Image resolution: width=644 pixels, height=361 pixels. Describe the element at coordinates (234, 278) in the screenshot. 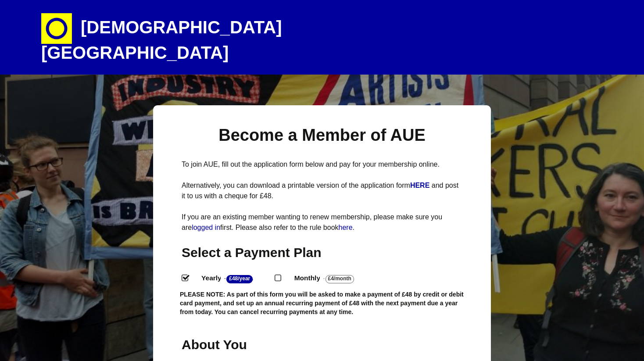

I see `label: Yearly - .` at that location.